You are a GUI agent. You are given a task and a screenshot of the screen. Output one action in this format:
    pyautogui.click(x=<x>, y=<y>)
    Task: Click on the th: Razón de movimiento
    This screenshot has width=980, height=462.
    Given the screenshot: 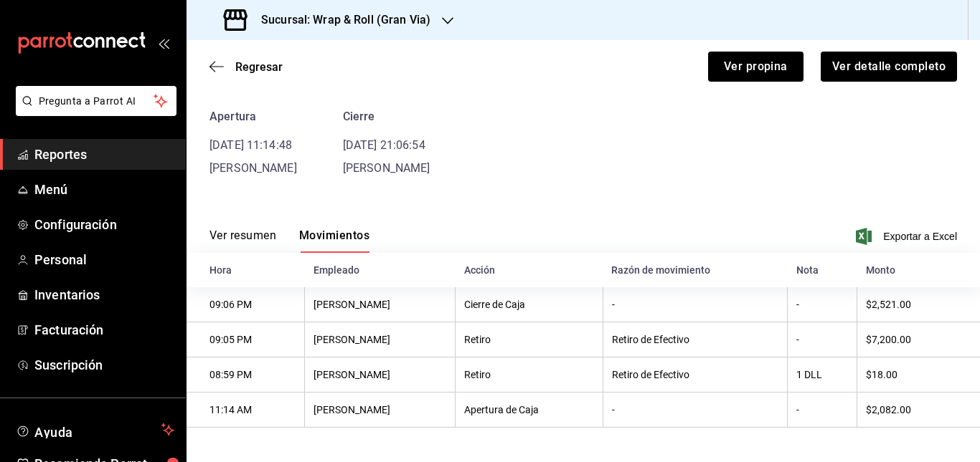 What is the action you would take?
    pyautogui.click(x=695, y=270)
    